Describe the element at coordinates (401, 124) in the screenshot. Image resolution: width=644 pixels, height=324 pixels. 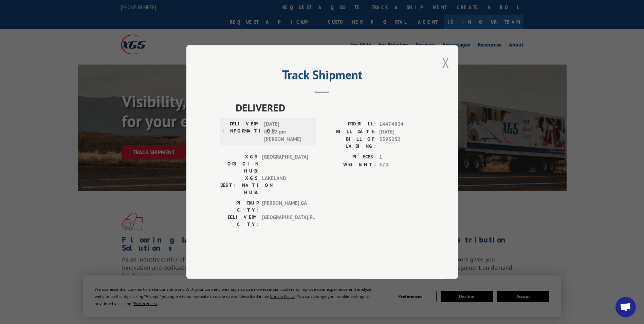
I see `span: 14474834` at that location.